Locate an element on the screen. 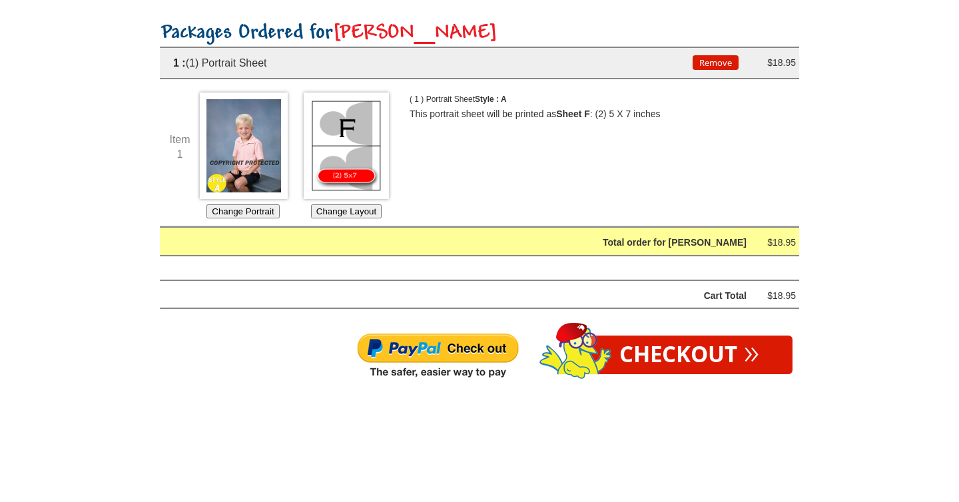  img: Choose Layout is located at coordinates (346, 146).